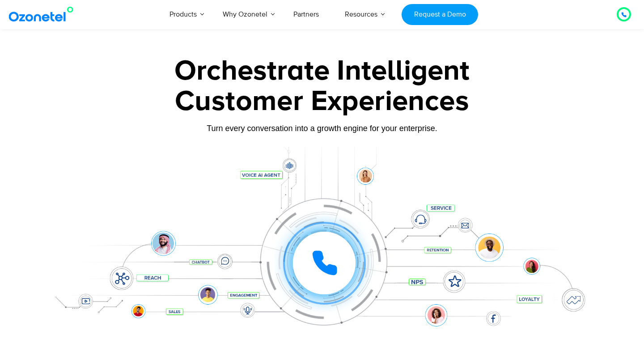 This screenshot has height=348, width=644. Describe the element at coordinates (322, 101) in the screenshot. I see `div: Customer Experiences` at that location.